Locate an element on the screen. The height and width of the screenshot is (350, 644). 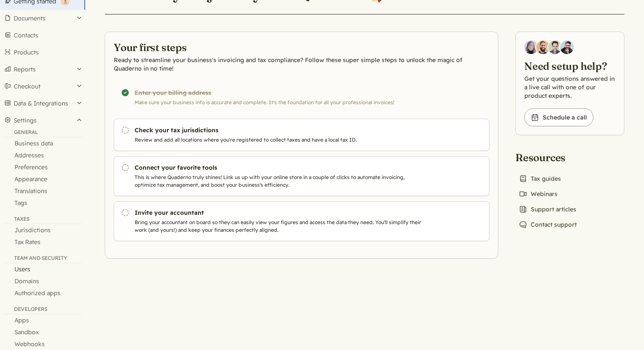
a: Contact support is located at coordinates (548, 225).